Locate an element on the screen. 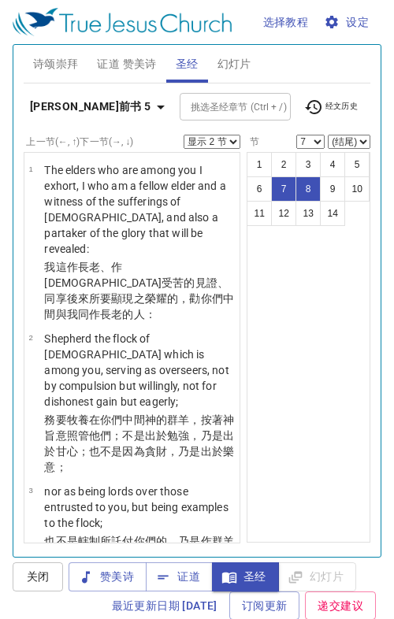 Image resolution: width=394 pixels, height=619 pixels. button: 证道 is located at coordinates (179, 576).